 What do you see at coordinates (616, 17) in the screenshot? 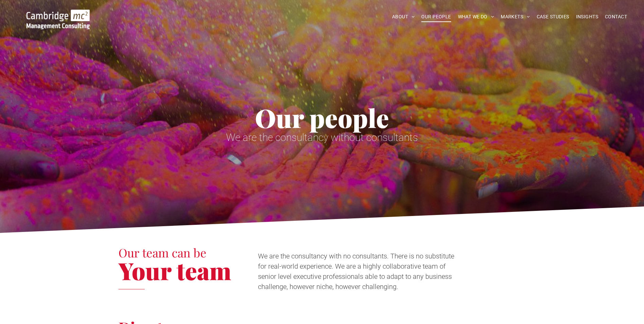
I see `a: CONTACT` at bounding box center [616, 17].